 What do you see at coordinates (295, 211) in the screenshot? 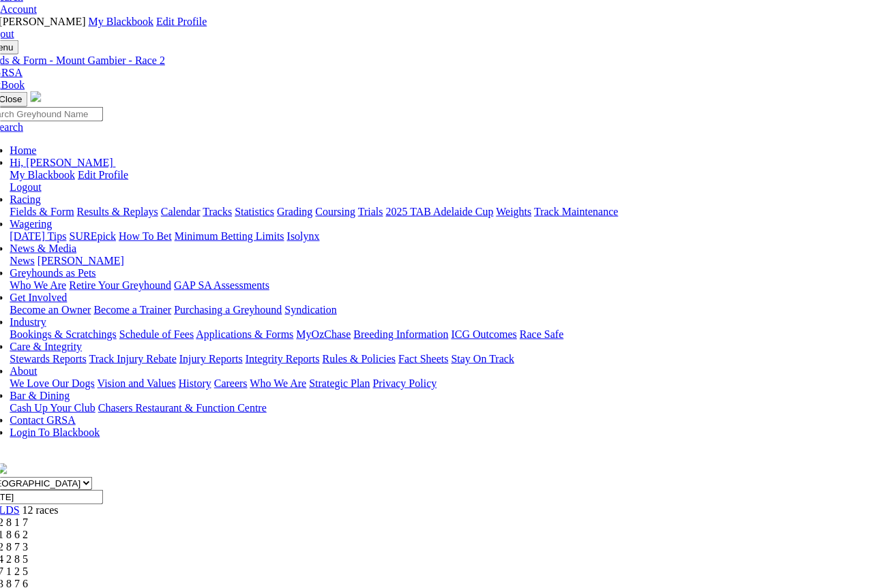
I see `a: Grading` at bounding box center [295, 211].